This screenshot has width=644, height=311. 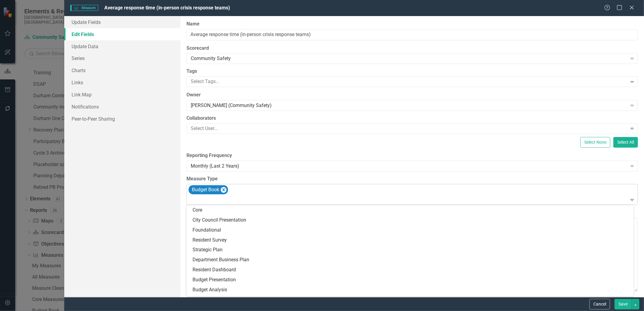 I want to click on div: Community Safety, so click(x=409, y=59).